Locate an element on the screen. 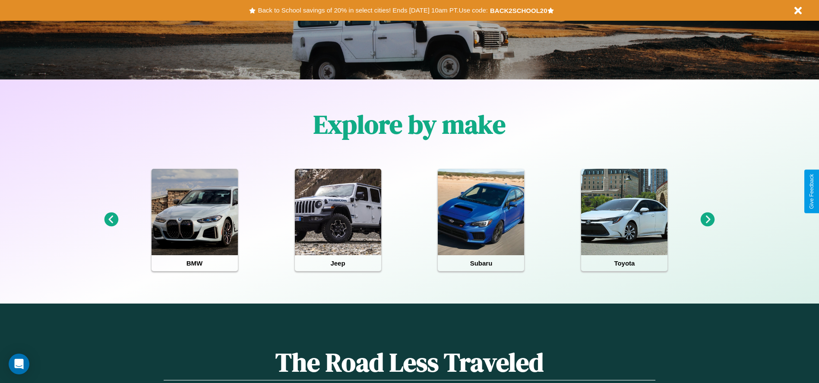 The height and width of the screenshot is (383, 819). h4: Toyota is located at coordinates (624, 263).